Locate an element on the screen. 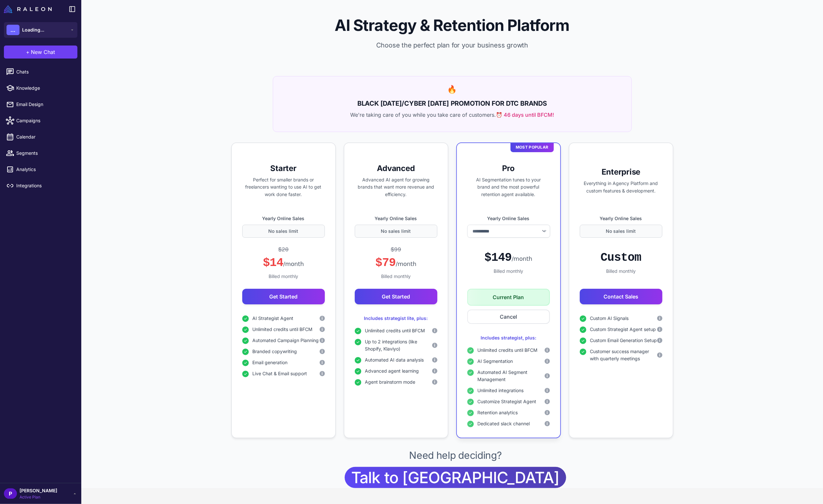 This screenshot has height=504, width=823. div: $149 is located at coordinates (508, 258).